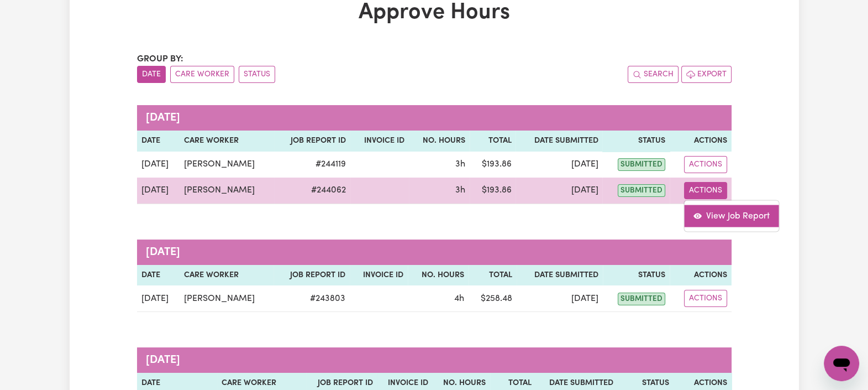 This screenshot has height=390, width=868. I want to click on td: $ 258.48, so click(492, 298).